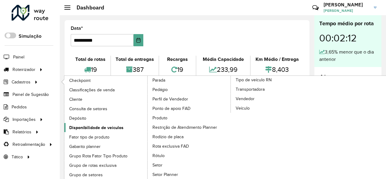  I want to click on a: Setor Planner, so click(189, 175).